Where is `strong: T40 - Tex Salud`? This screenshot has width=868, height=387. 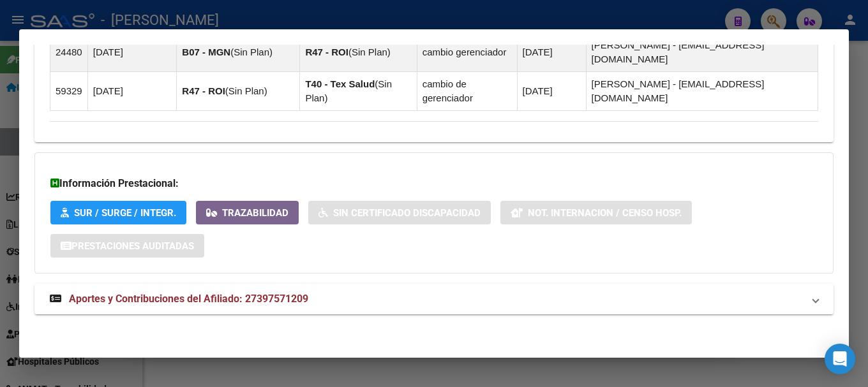
strong: T40 - Tex Salud is located at coordinates (339, 83).